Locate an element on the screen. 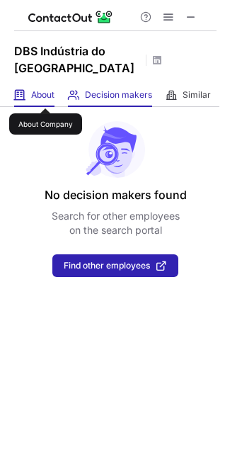 This screenshot has height=452, width=225. img: No leads found is located at coordinates (115, 149).